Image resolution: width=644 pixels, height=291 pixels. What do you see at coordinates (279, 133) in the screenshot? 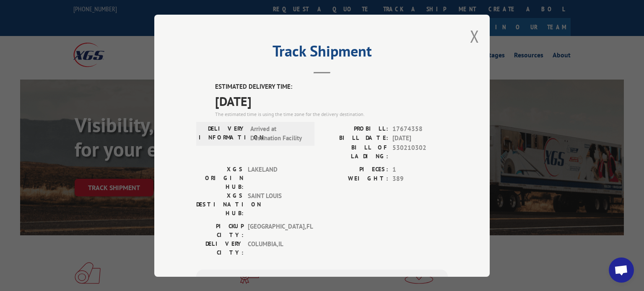
I see `span: Arrived at Destination Facility` at bounding box center [279, 133].